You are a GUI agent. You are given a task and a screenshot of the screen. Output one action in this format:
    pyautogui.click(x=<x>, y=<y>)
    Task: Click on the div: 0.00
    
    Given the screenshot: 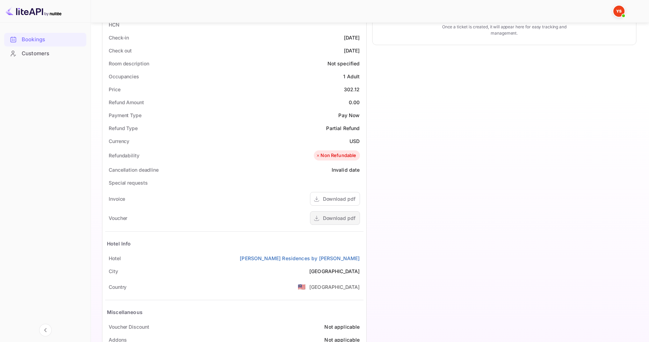 What is the action you would take?
    pyautogui.click(x=354, y=102)
    